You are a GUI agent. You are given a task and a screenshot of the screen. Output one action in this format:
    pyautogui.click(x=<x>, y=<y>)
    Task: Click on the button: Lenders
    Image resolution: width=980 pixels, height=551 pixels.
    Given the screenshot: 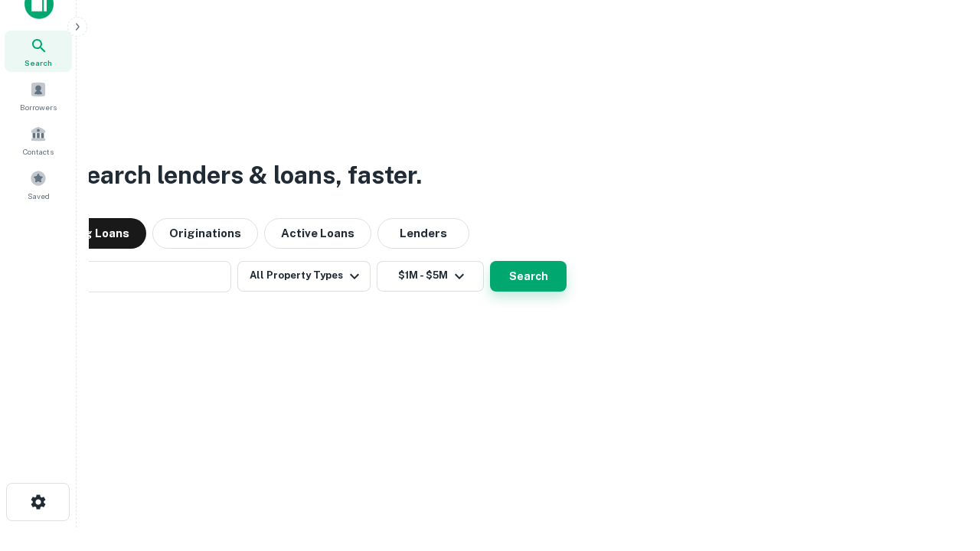 What is the action you would take?
    pyautogui.click(x=424, y=233)
    